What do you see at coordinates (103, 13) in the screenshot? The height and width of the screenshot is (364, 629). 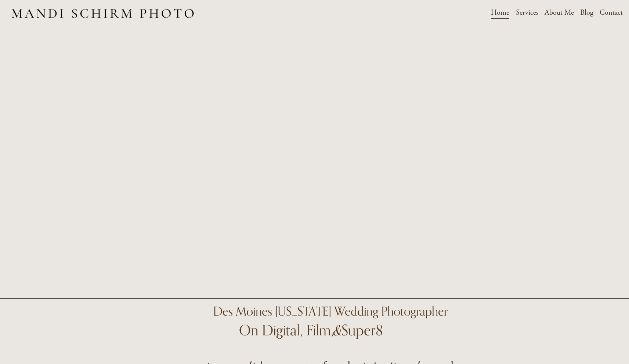 I see `a: Des Moines Wedding Photographer - Mandi Schirm Photo` at bounding box center [103, 13].